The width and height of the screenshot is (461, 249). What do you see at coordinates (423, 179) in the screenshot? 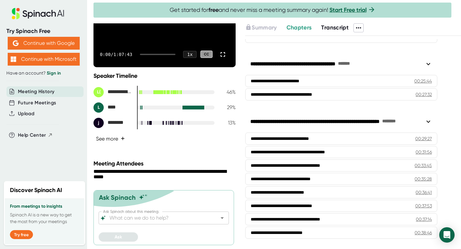
I see `div: 00:35:28` at bounding box center [423, 179].